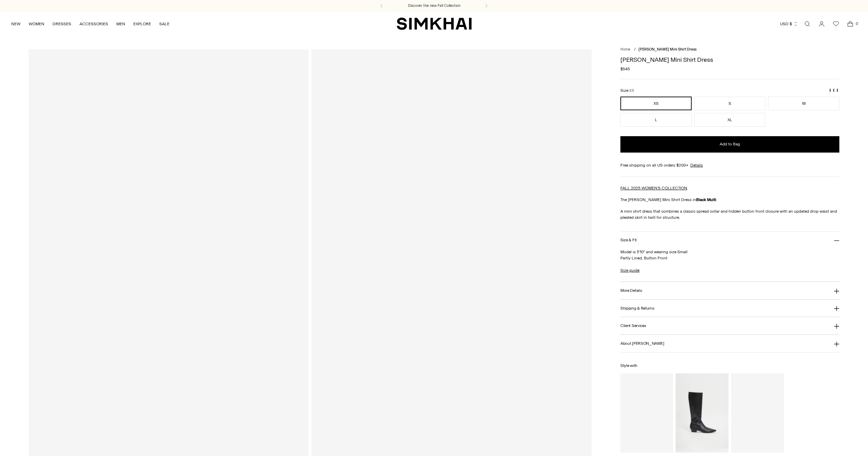  Describe the element at coordinates (857, 24) in the screenshot. I see `span: 0` at that location.